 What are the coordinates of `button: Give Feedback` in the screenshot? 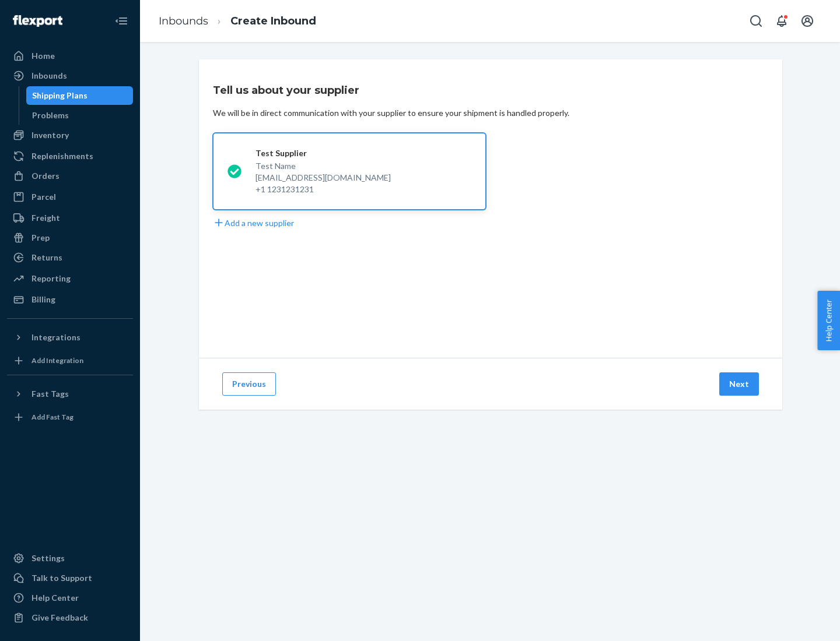 It's located at (70, 618).